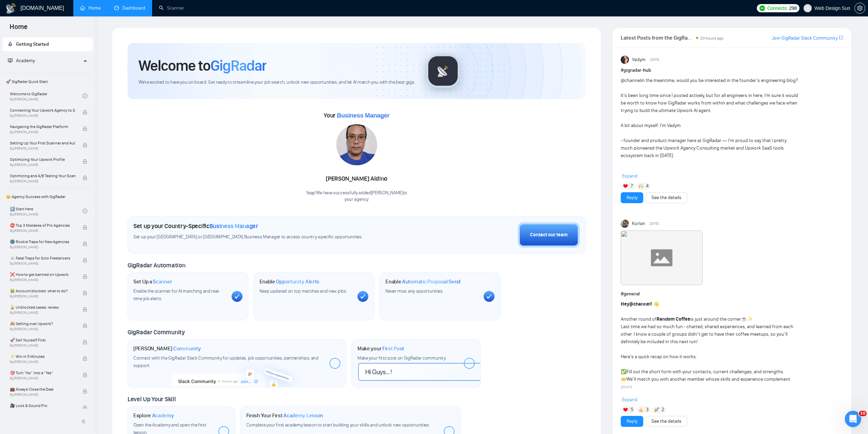 This screenshot has width=868, height=434. I want to click on span: 5, so click(632, 410).